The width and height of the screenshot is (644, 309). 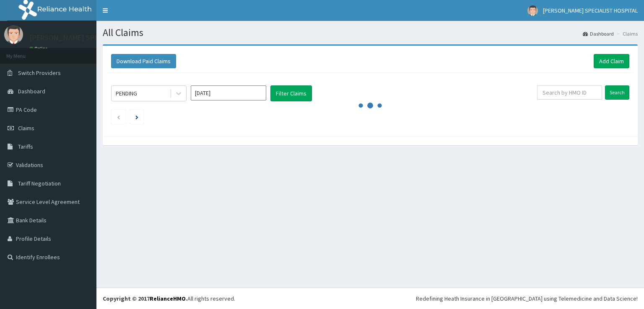 What do you see at coordinates (26, 147) in the screenshot?
I see `span: Tariffs` at bounding box center [26, 147].